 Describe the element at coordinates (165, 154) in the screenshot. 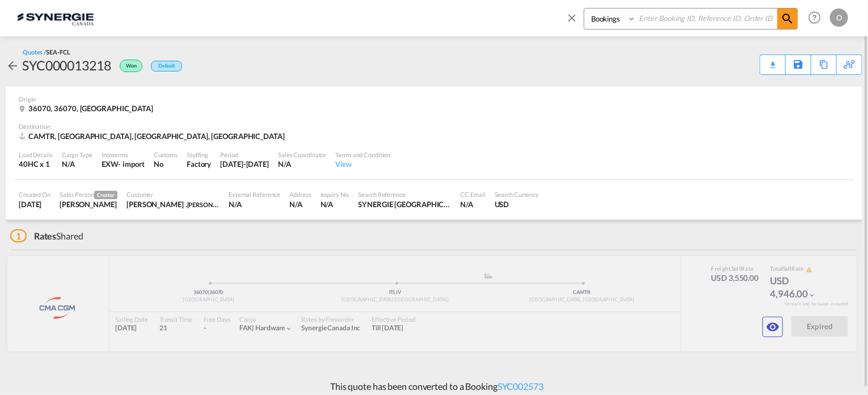

I see `div: Customs` at that location.